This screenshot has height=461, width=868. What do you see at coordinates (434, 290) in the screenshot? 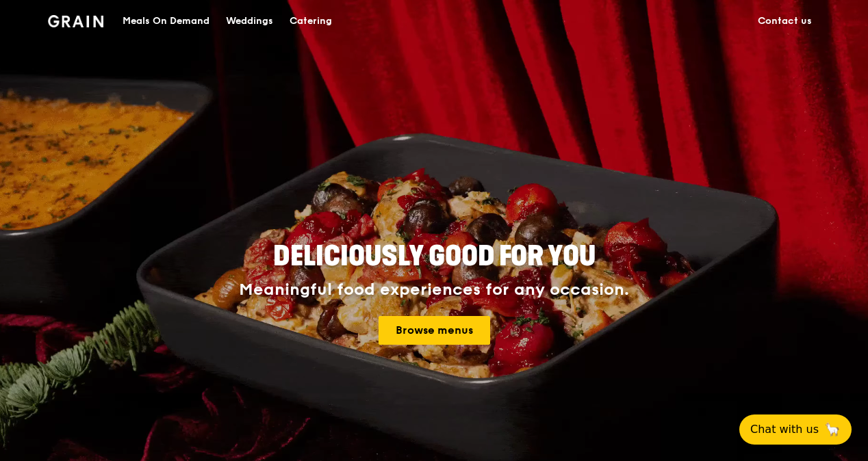
I see `div: Meaningful food experiences for any occasion.` at bounding box center [434, 290].